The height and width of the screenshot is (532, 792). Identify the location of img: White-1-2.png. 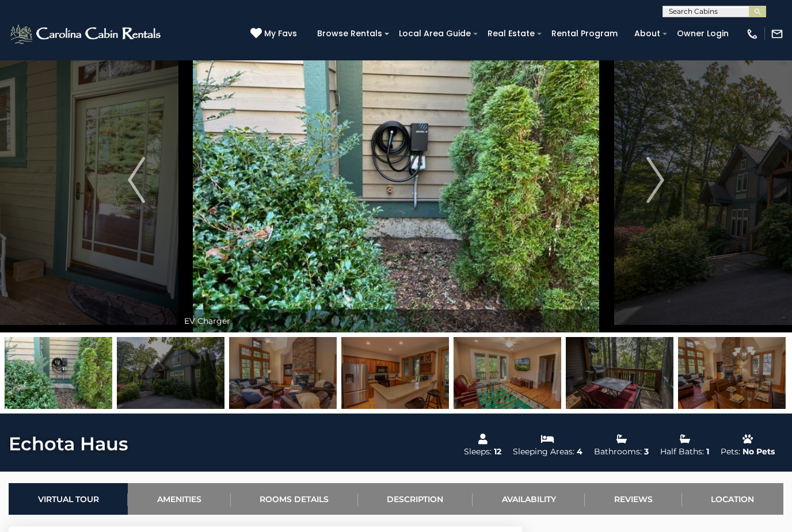
(86, 34).